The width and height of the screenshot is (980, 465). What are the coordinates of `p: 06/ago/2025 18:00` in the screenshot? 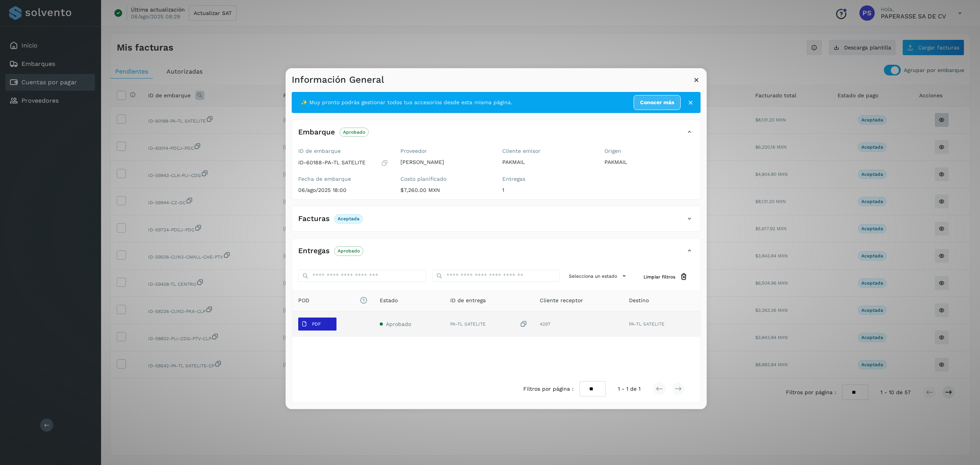 It's located at (344, 190).